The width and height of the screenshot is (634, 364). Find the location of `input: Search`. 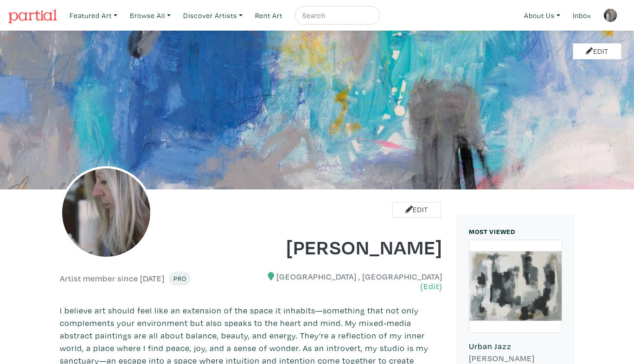

input: Search is located at coordinates (337, 15).